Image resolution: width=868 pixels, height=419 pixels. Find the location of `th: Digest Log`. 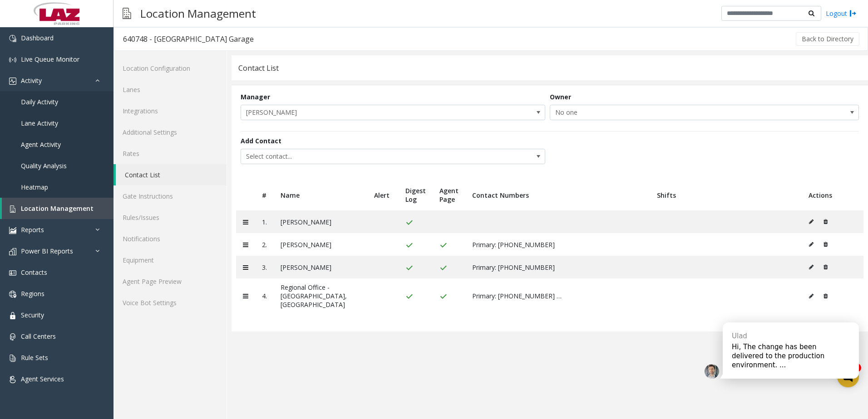

th: Digest Log is located at coordinates (415, 195).